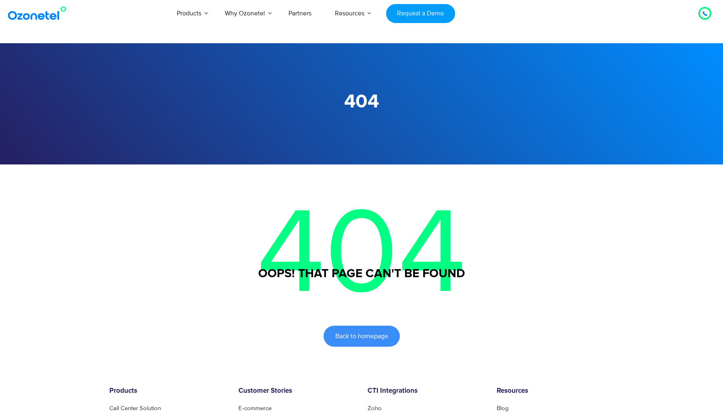 The height and width of the screenshot is (417, 723). Describe the element at coordinates (362, 102) in the screenshot. I see `h1: 404` at that location.